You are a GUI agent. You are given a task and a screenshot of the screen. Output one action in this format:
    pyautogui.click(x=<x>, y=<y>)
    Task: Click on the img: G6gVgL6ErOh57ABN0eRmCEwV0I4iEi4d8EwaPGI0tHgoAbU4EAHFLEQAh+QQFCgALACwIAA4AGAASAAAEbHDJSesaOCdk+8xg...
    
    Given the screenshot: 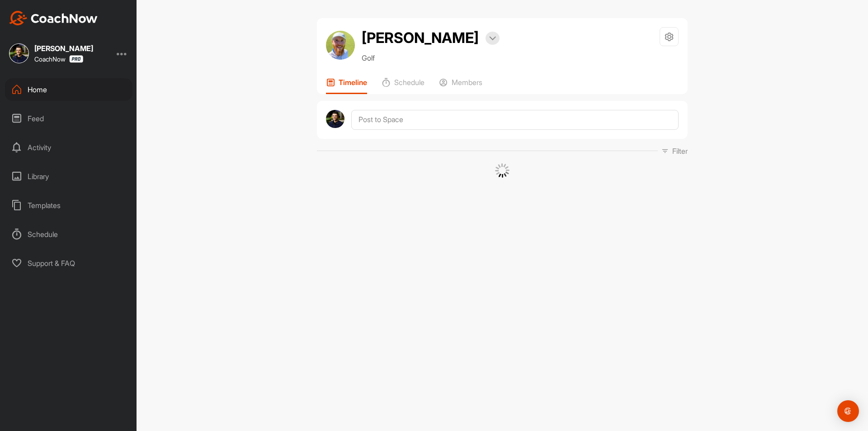 What is the action you would take?
    pyautogui.click(x=503, y=171)
    